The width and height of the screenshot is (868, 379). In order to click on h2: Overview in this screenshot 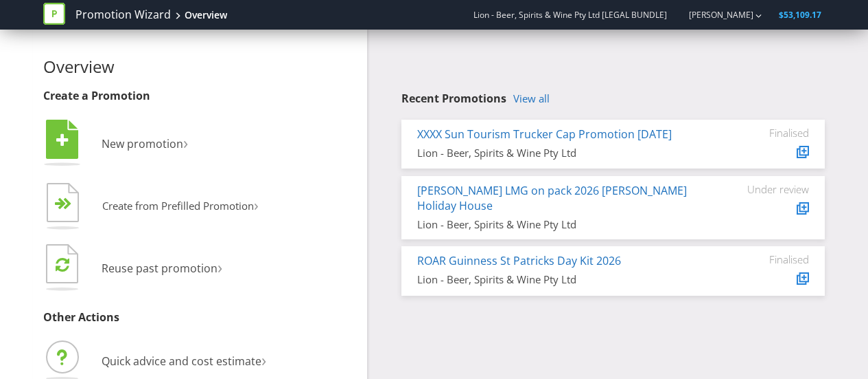, I will do `click(200, 67)`.